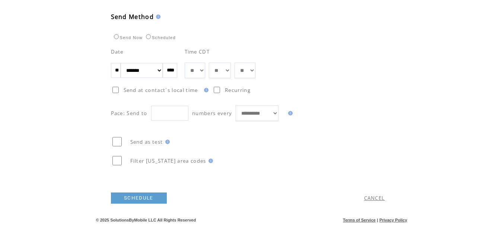 This screenshot has height=226, width=503. Describe the element at coordinates (116, 36) in the screenshot. I see `input: Send Now` at that location.